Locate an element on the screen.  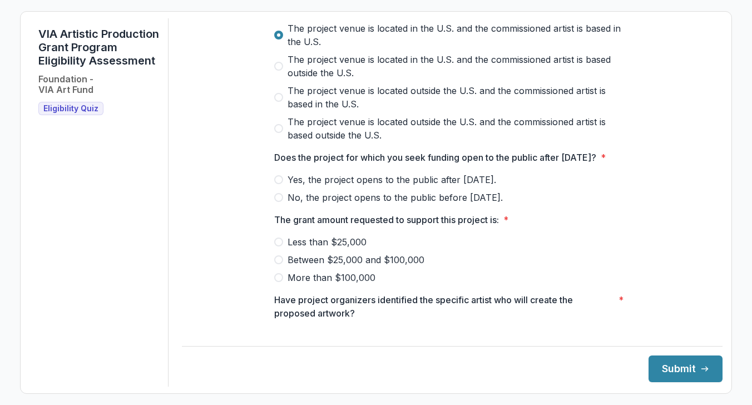
h1: VIA Artistic Production Grant Program Eligibility Assessment is located at coordinates (98, 47).